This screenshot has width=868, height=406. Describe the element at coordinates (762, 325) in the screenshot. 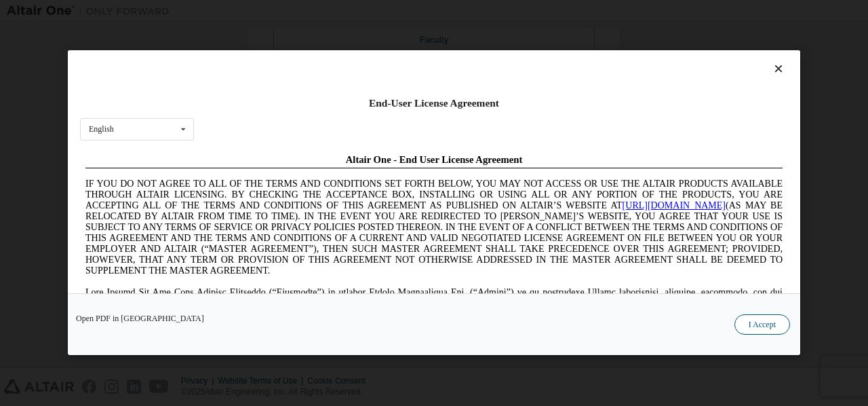

I see `button: I Accept` at that location.